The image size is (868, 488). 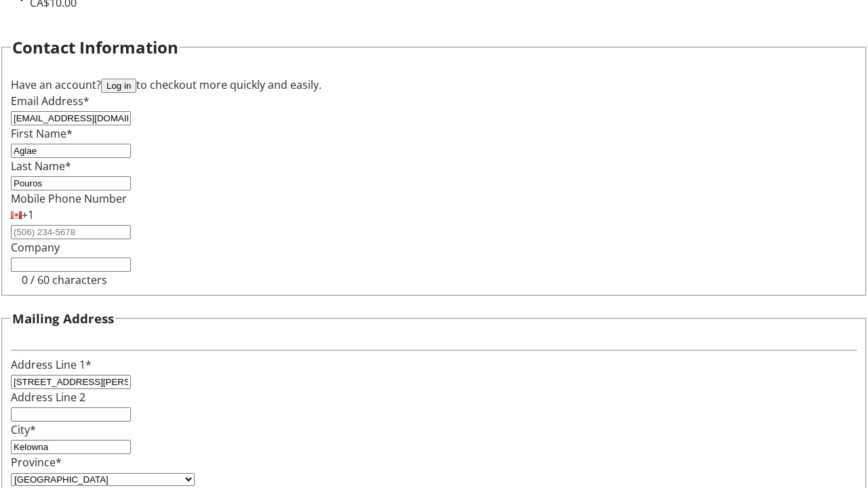 I want to click on label: Last Name*, so click(x=41, y=166).